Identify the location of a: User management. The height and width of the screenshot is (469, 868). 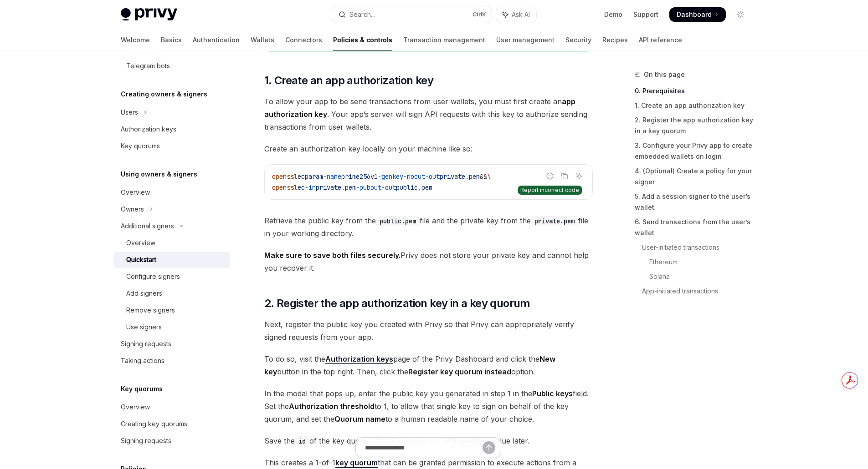
(525, 40).